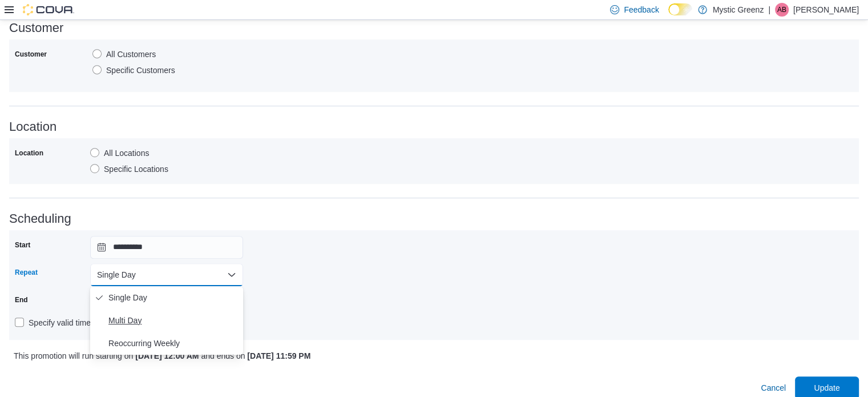  I want to click on label: Repeat, so click(26, 272).